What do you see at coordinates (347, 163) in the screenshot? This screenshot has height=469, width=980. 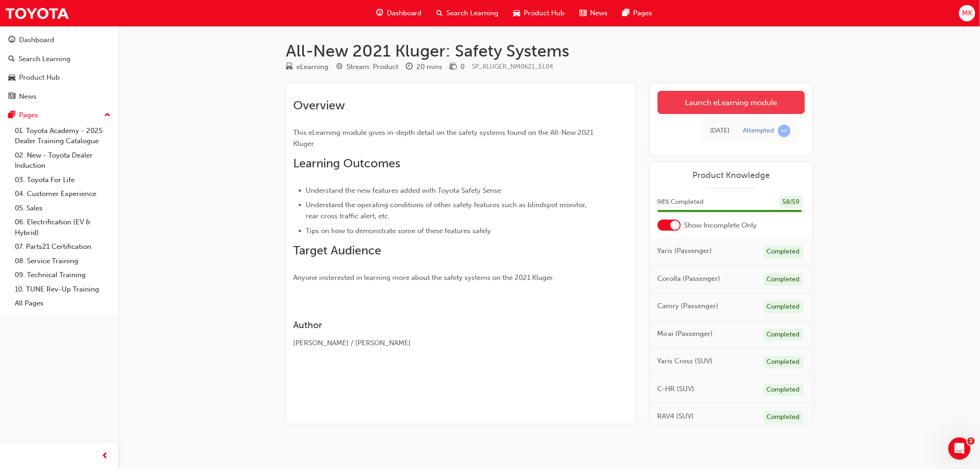 I see `span: Learning Outcomes` at bounding box center [347, 163].